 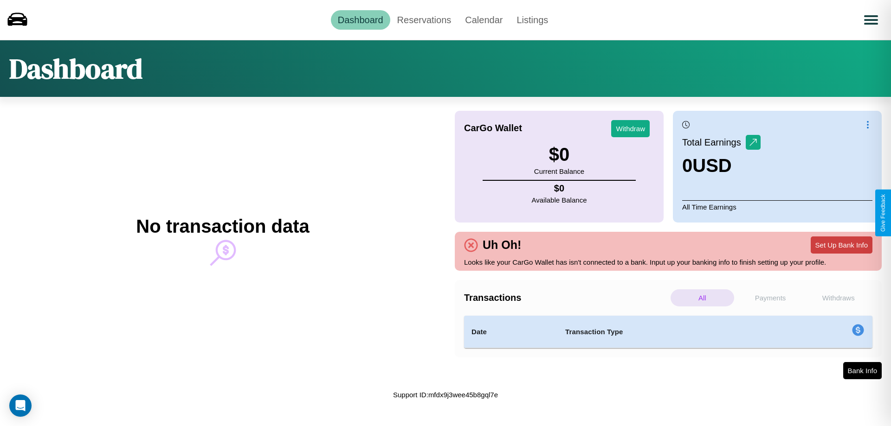 I want to click on a: Listings, so click(x=532, y=20).